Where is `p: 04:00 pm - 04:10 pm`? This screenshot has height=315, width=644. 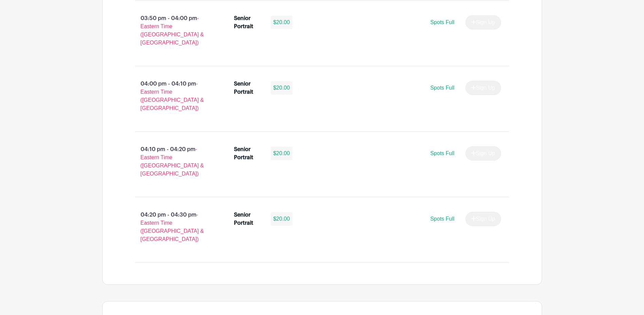 p: 04:00 pm - 04:10 pm is located at coordinates (173, 96).